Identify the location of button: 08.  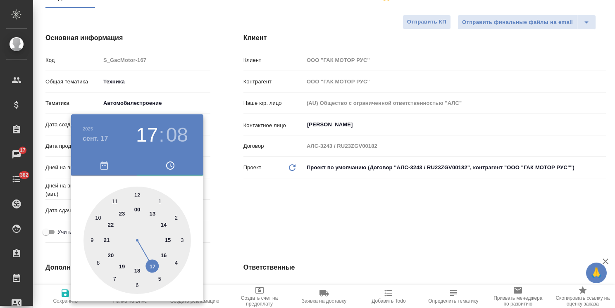
(177, 135).